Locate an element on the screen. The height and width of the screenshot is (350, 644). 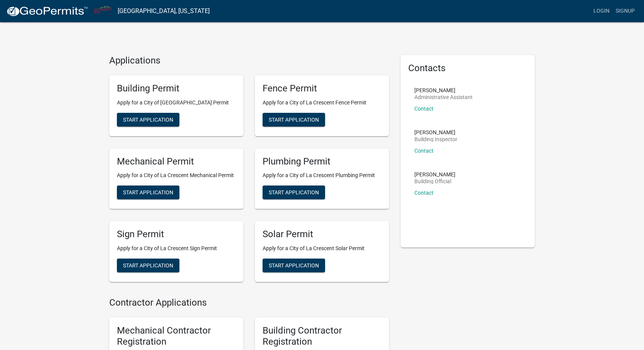
p: Apply for a City of La Crescent Solar Permit is located at coordinates (322, 248).